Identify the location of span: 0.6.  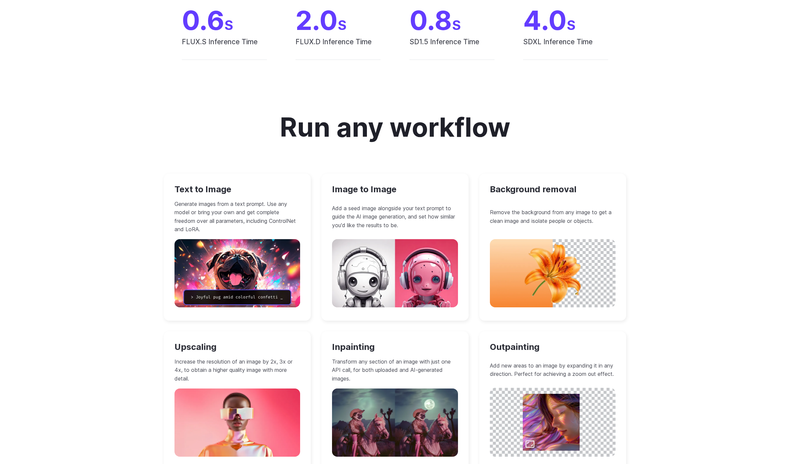
(224, 20).